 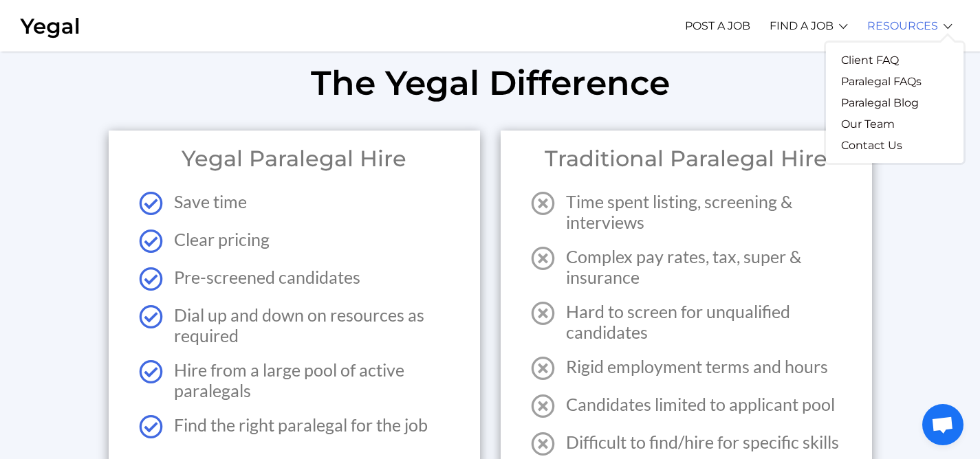 What do you see at coordinates (902, 25) in the screenshot?
I see `a: RESOURCES` at bounding box center [902, 25].